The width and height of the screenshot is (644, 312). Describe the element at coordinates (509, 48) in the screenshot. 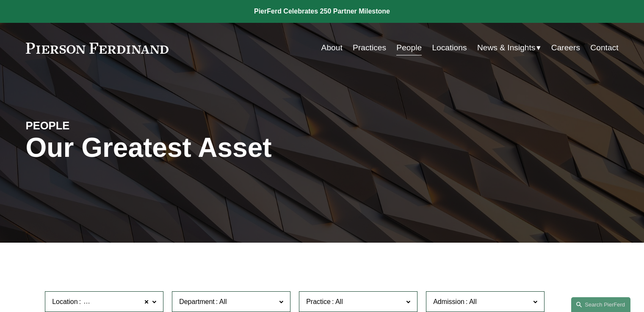

I see `a: folder dropdown` at that location.